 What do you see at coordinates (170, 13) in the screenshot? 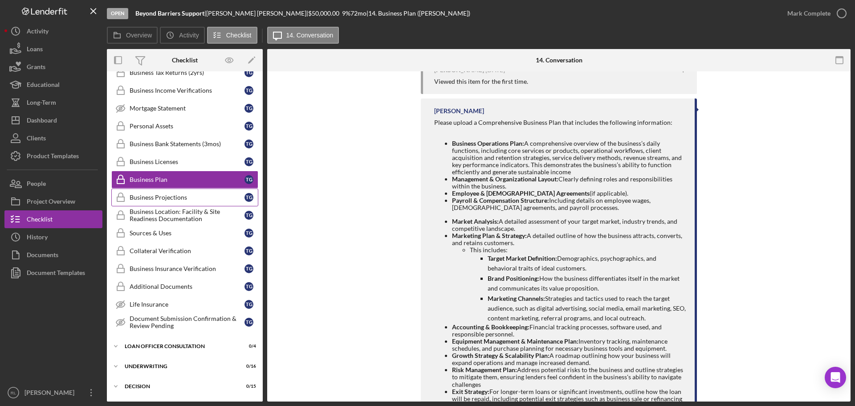
I see `b: Beyond Barriers Support` at bounding box center [170, 13].